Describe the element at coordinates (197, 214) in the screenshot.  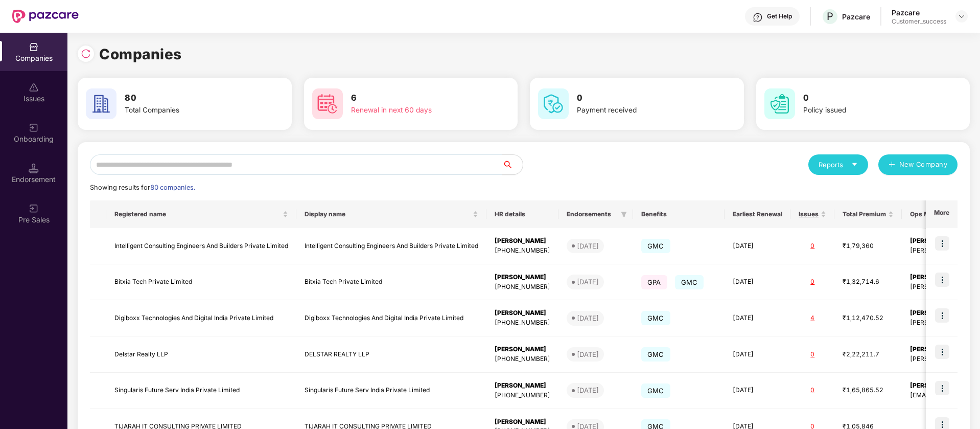
I see `span: Registered name` at that location.